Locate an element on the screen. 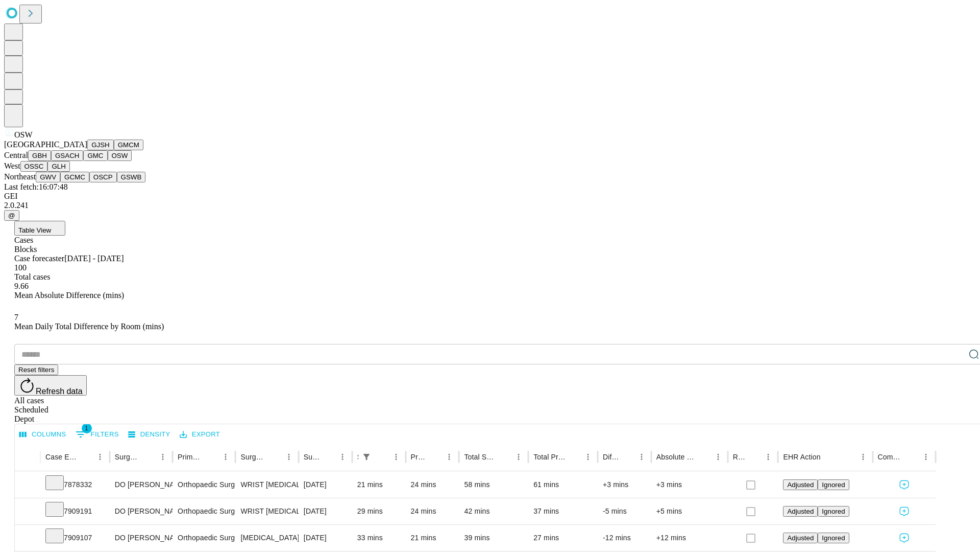 The image size is (980, 552). span: 9.66 is located at coordinates (21, 286).